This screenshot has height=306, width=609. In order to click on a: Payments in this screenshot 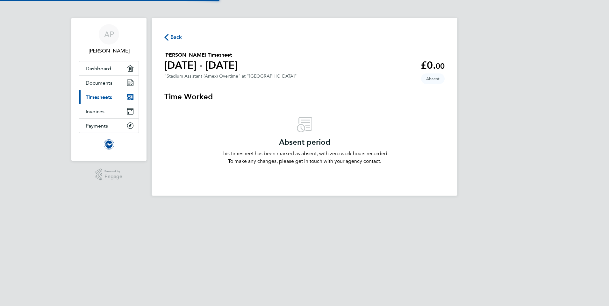, I will do `click(109, 126)`.